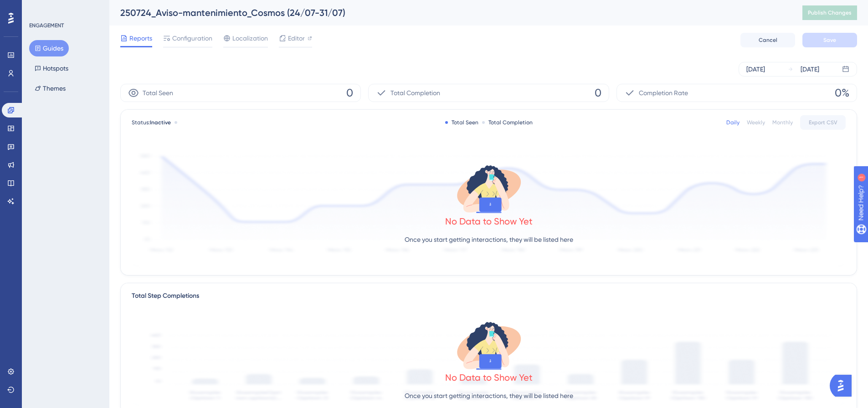 This screenshot has width=868, height=408. Describe the element at coordinates (192, 38) in the screenshot. I see `span: Configuration` at that location.